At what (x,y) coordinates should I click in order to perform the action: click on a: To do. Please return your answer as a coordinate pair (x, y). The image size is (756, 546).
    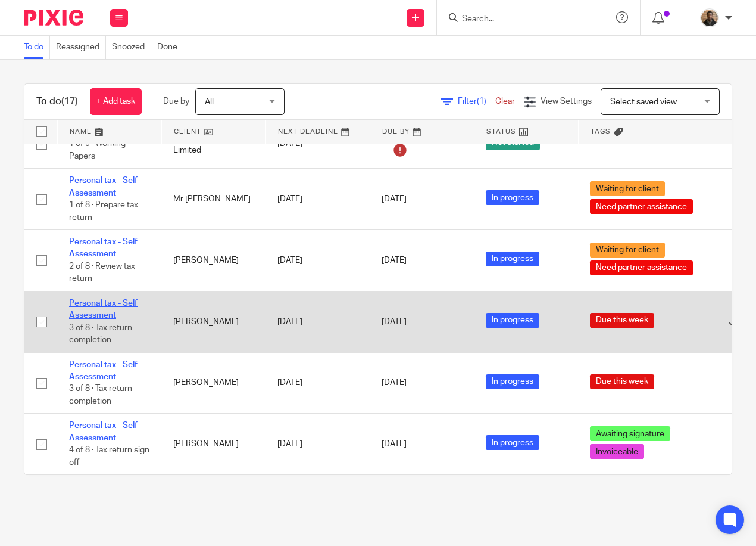
    Looking at the image, I should click on (37, 47).